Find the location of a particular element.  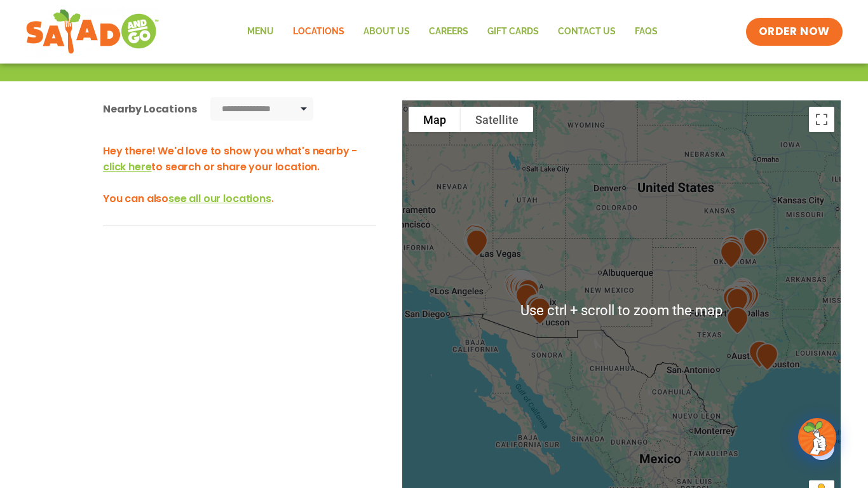

a: ORDER NOW is located at coordinates (794, 31).